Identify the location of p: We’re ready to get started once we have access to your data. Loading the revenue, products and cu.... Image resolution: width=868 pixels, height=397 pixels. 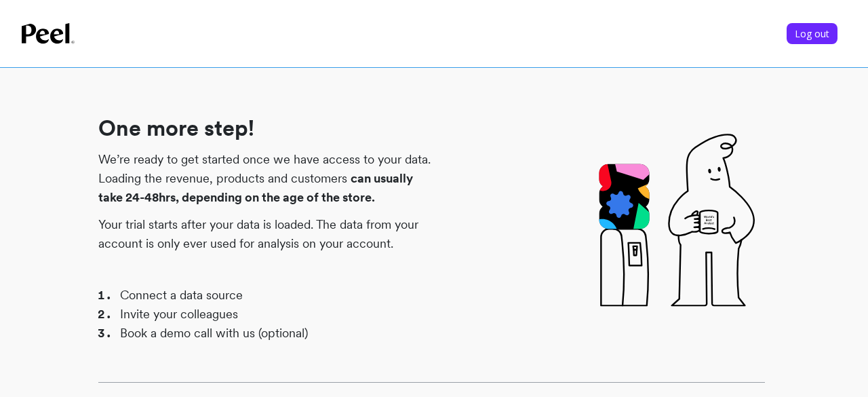
(266, 178).